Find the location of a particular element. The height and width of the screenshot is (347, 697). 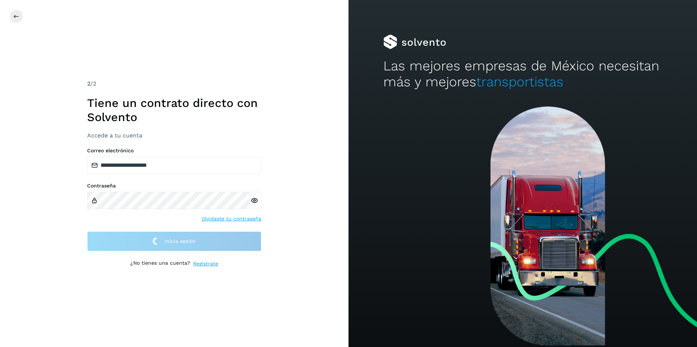

button: Inicia sesión is located at coordinates (174, 241).